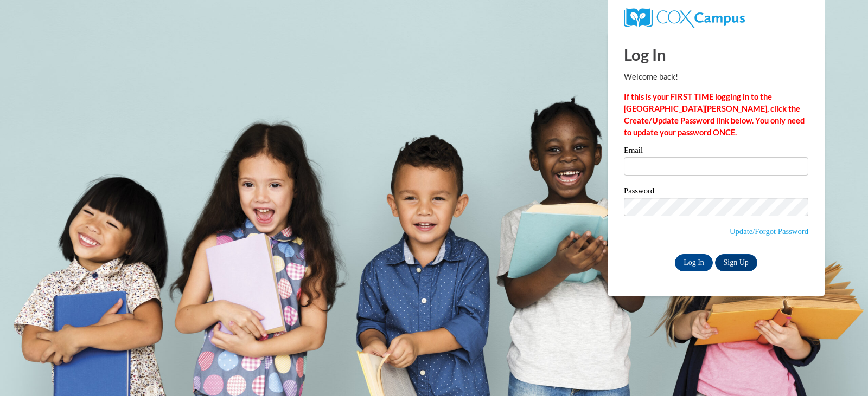 The height and width of the screenshot is (396, 868). Describe the element at coordinates (684, 18) in the screenshot. I see `img: COX Campus` at that location.